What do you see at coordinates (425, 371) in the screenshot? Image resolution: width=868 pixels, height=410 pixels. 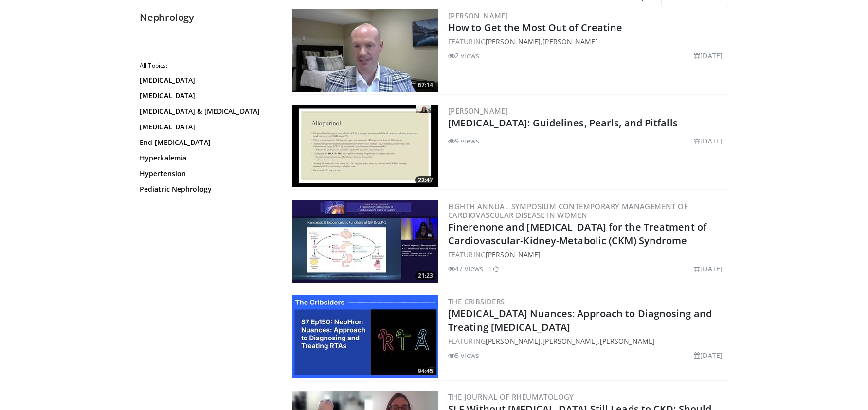 I see `span: 94:45` at bounding box center [425, 371].